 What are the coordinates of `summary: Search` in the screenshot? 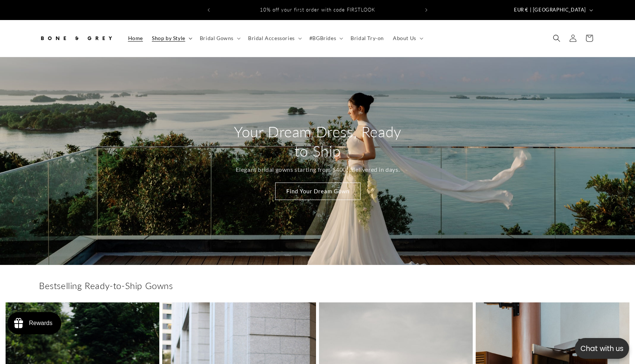 It's located at (557, 38).